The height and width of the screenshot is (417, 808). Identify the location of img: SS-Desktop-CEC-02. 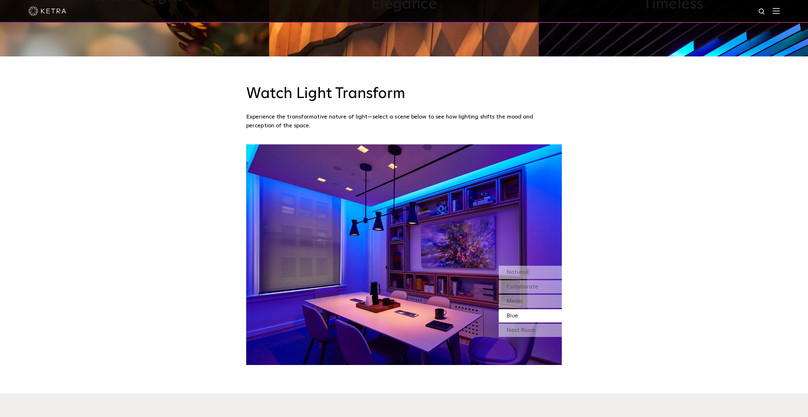
(404, 255).